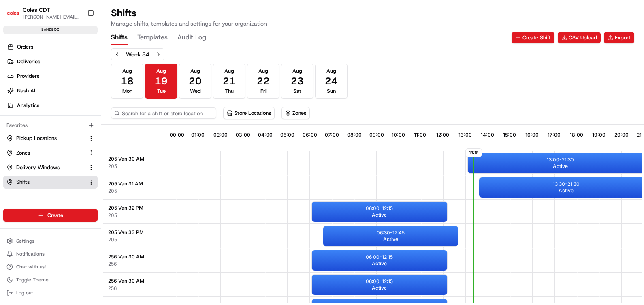  What do you see at coordinates (30, 254) in the screenshot?
I see `span: Notifications` at bounding box center [30, 254].